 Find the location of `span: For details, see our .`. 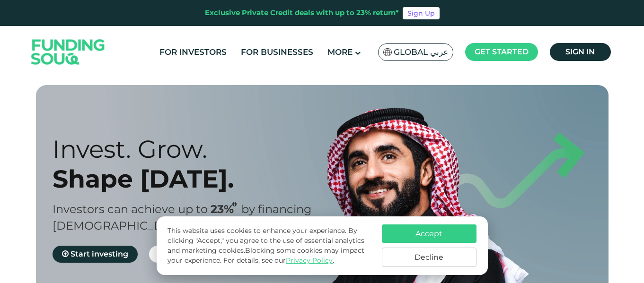

span: For details, see our . is located at coordinates (279, 261).